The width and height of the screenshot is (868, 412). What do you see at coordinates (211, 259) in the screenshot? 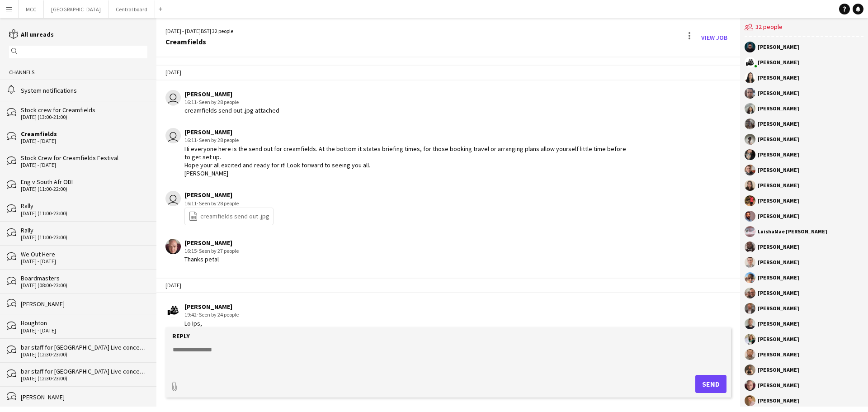
I see `div: Thanks petal` at bounding box center [211, 259].